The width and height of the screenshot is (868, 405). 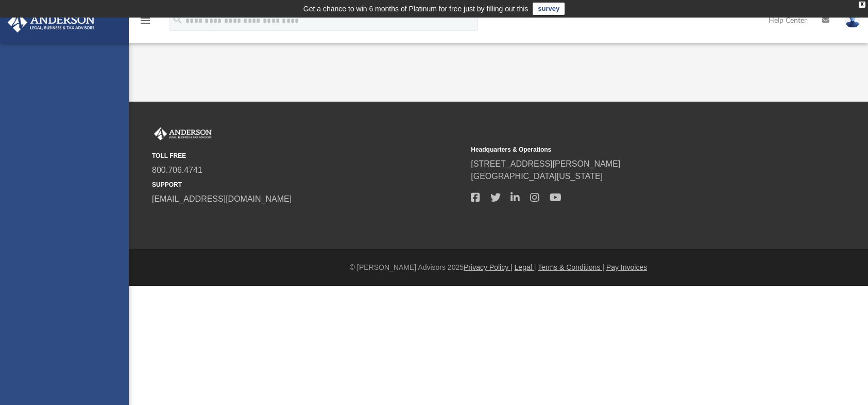 What do you see at coordinates (177, 170) in the screenshot?
I see `a: 800.706.4741` at bounding box center [177, 170].